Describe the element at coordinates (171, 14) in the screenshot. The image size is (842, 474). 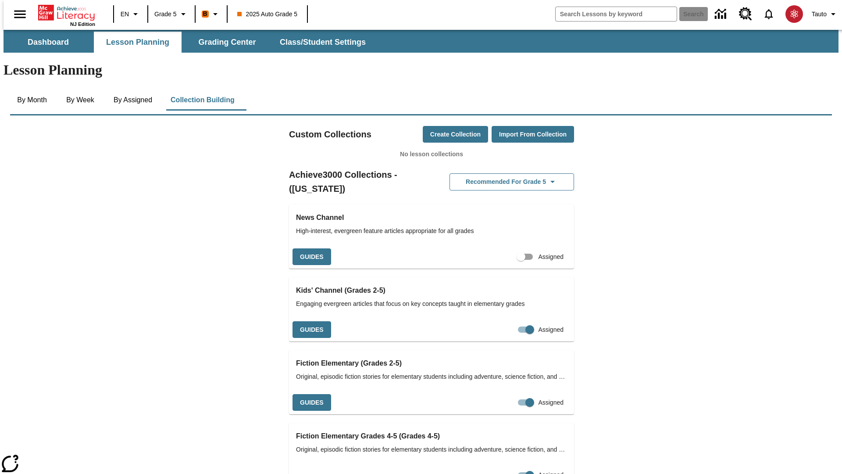
I see `button: Grade: Grade 5, Select a grade` at that location.